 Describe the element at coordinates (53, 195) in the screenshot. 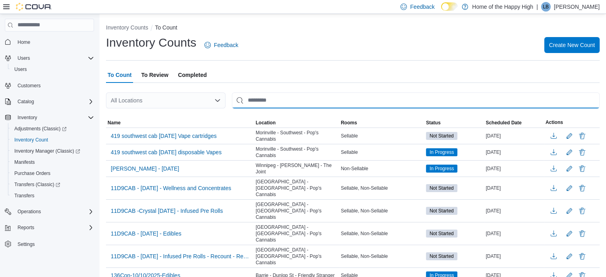

I see `button: Transfers` at that location.